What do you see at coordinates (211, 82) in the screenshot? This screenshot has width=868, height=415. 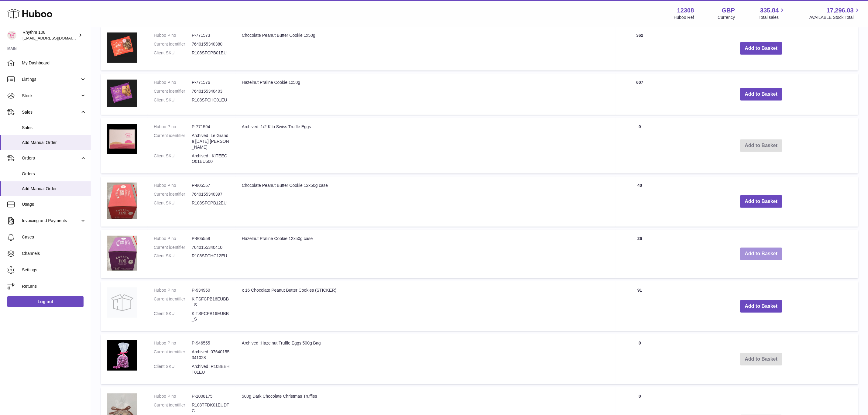 I see `dd: P-771576` at bounding box center [211, 82].